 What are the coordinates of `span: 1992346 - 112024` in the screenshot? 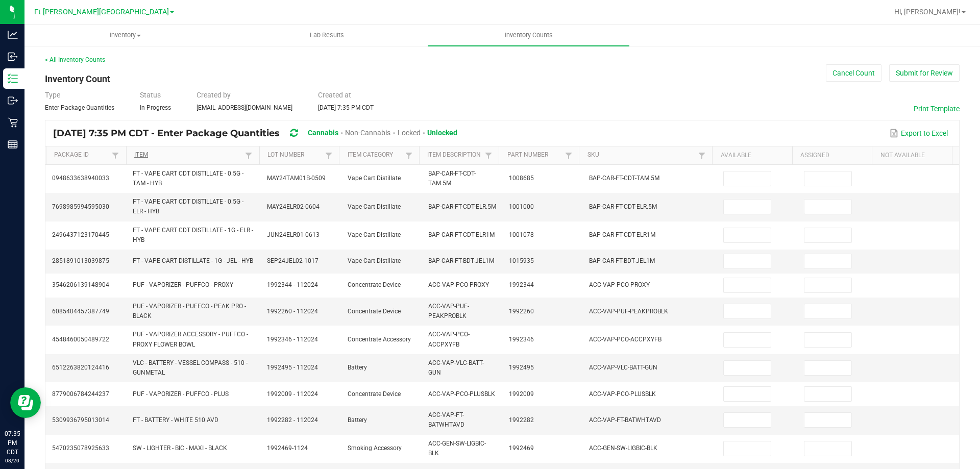 It's located at (292, 339).